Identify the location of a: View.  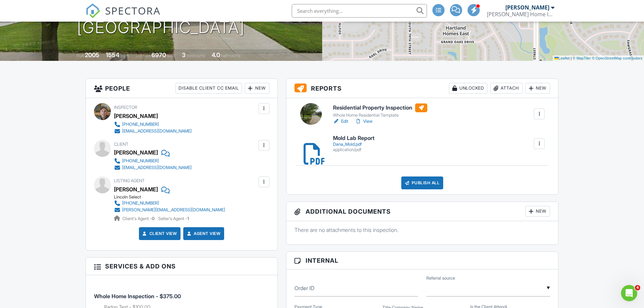
(364, 122).